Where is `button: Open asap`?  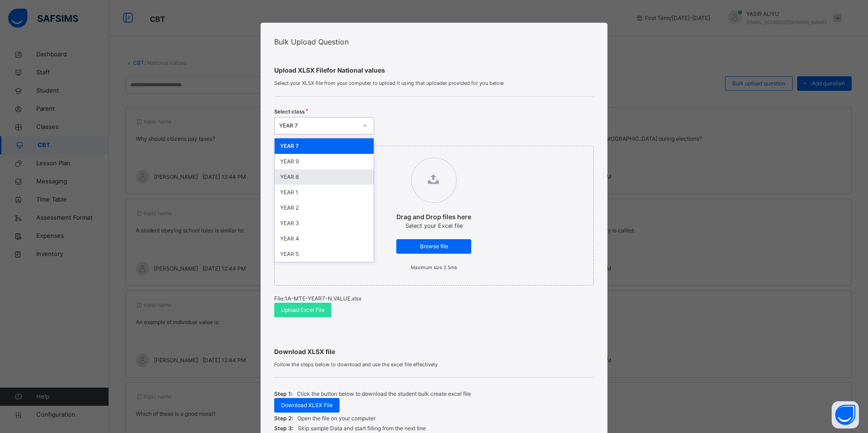
button: Open asap is located at coordinates (845, 415).